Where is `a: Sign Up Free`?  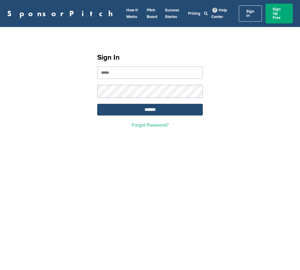 a: Sign Up Free is located at coordinates (279, 14).